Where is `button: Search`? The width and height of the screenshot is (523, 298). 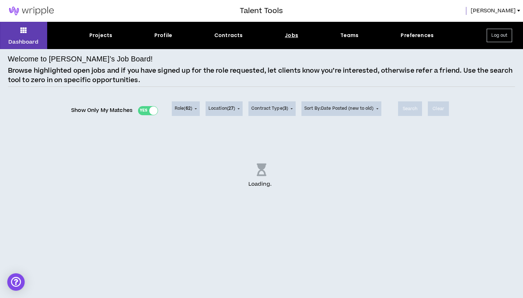
button: Search is located at coordinates (410, 109).